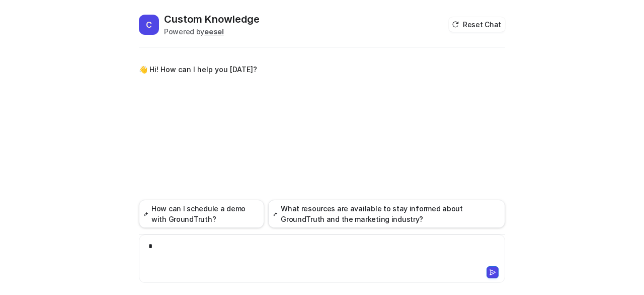 The width and height of the screenshot is (644, 295). What do you see at coordinates (212, 19) in the screenshot?
I see `h2: Custom Knowledge` at bounding box center [212, 19].